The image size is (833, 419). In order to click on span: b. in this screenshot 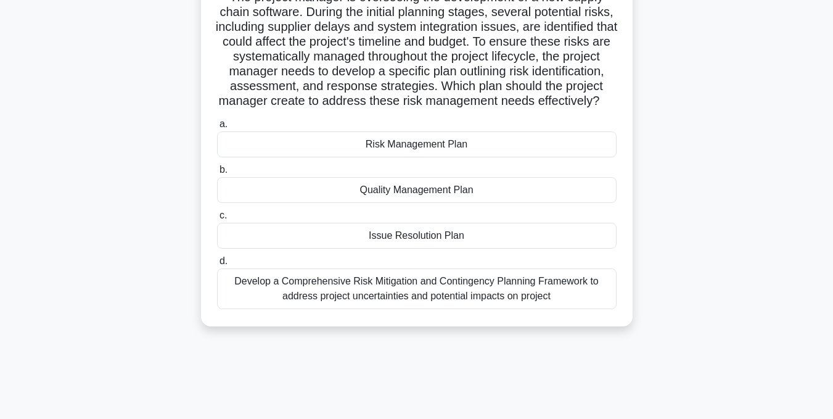, I will do `click(223, 169)`.